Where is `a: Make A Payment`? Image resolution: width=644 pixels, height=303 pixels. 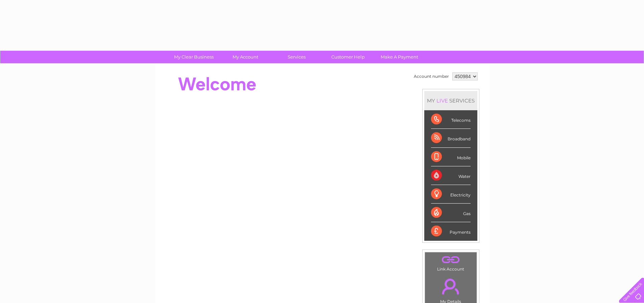 a: Make A Payment is located at coordinates (399, 57).